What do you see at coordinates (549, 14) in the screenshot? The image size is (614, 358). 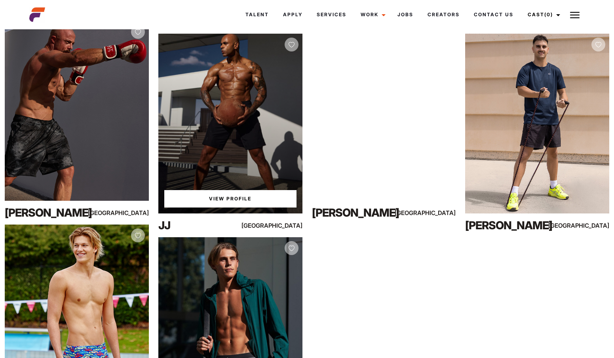 I see `span: (0)` at bounding box center [549, 14].